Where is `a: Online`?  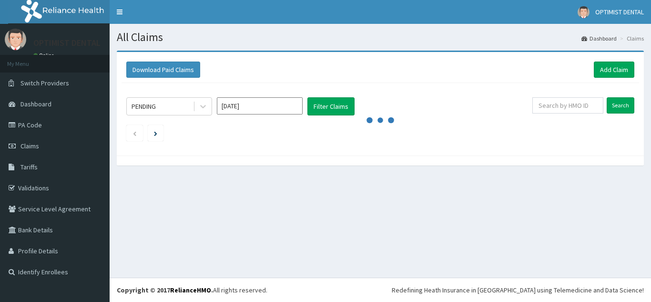
a: Online is located at coordinates (45, 55).